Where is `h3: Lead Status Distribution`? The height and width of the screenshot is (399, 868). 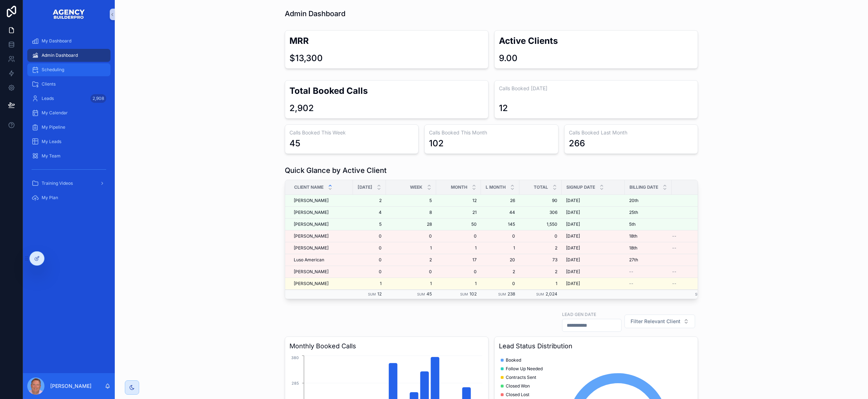
h3: Lead Status Distribution is located at coordinates (596, 346).